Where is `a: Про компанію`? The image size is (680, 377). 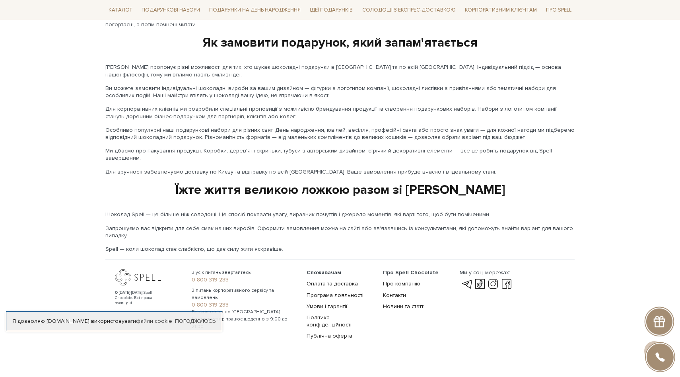 a: Про компанію is located at coordinates (402, 283).